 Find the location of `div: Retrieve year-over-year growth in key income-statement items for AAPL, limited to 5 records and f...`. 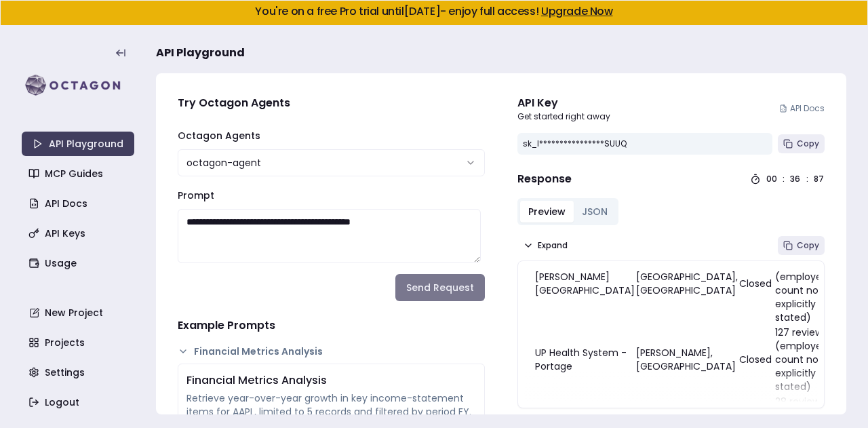

div: Retrieve year-over-year growth in key income-statement items for AAPL, limited to 5 records and f... is located at coordinates (331, 405).